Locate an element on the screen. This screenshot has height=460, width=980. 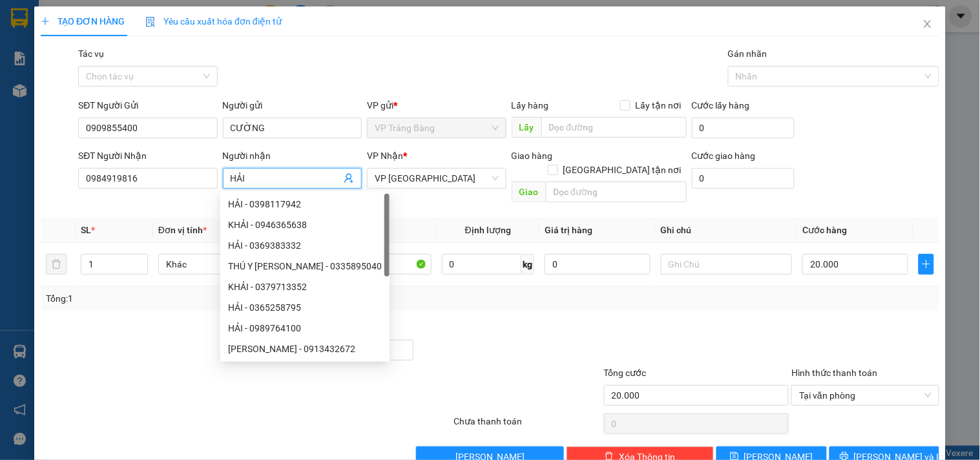
span: TẠO ĐƠN HÀNG is located at coordinates (83, 21).